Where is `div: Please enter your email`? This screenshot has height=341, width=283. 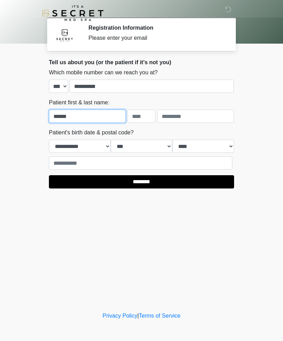
div: Please enter your email is located at coordinates (156, 38).